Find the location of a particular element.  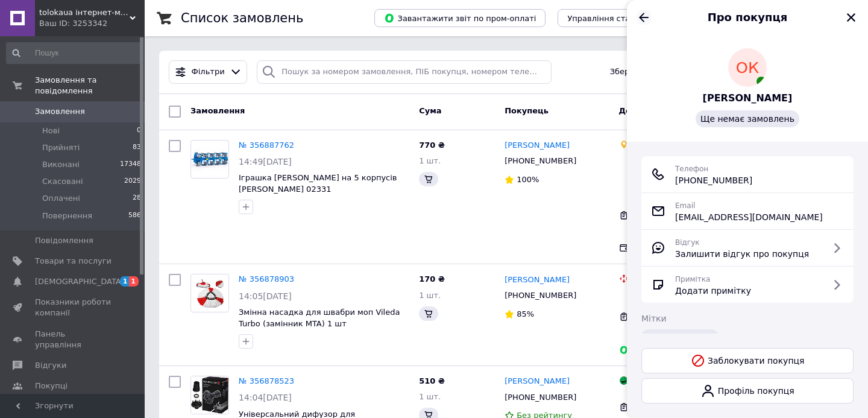

span: Змінна насадка для швабри моп Vileda Turbo (замінник MTA) 1 шт is located at coordinates (319, 317).